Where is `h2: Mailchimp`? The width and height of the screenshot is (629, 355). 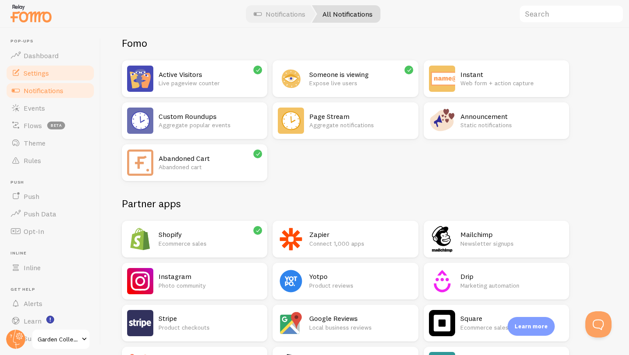 h2: Mailchimp is located at coordinates (512, 234).